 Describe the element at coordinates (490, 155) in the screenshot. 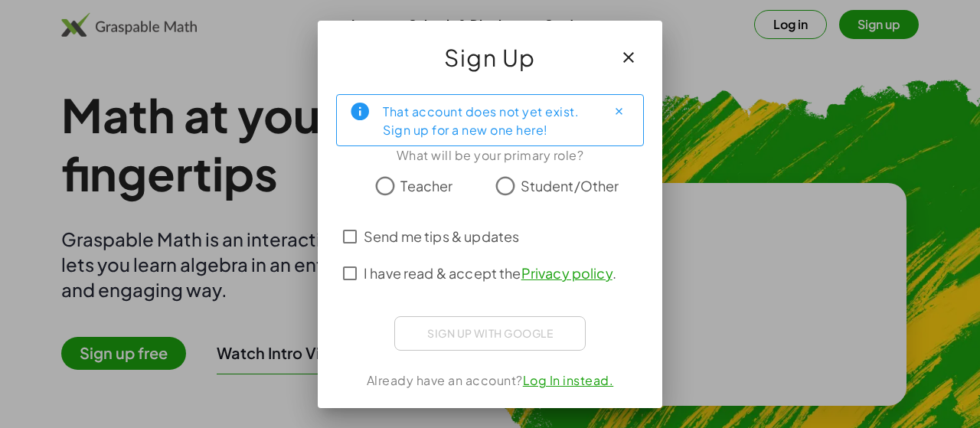

I see `div: What will be your primary role?` at that location.